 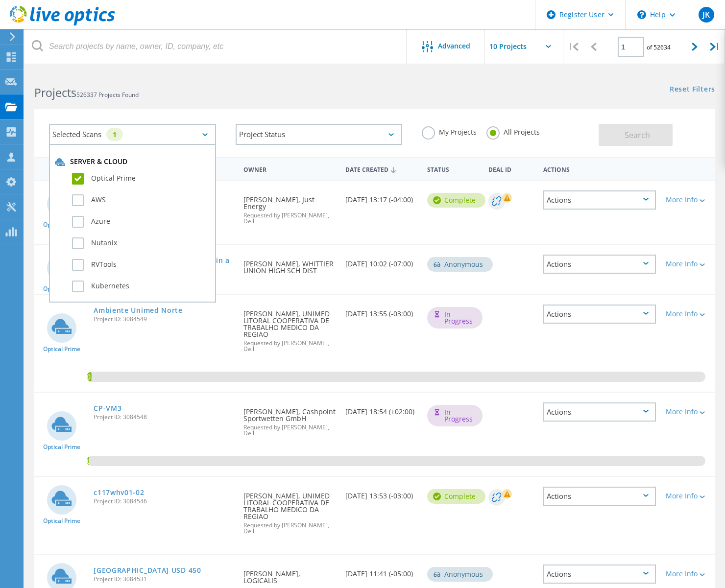 What do you see at coordinates (89, 376) in the screenshot?
I see `span: 0.79%` at bounding box center [89, 376].